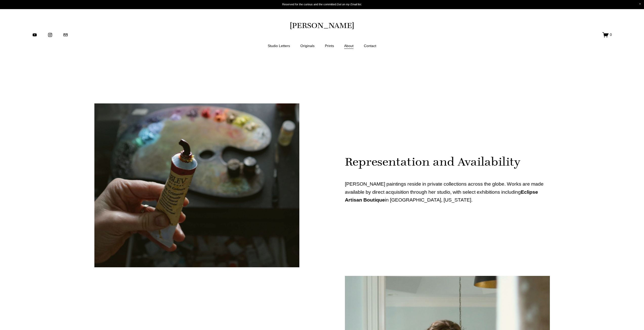  I want to click on a: Contact, so click(370, 46).